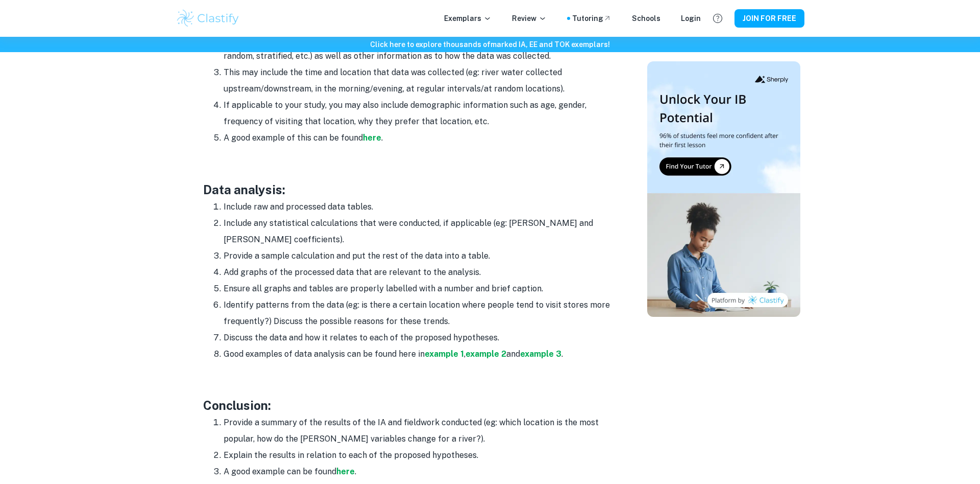 The width and height of the screenshot is (980, 484). Describe the element at coordinates (444, 354) in the screenshot. I see `a: example 1` at that location.